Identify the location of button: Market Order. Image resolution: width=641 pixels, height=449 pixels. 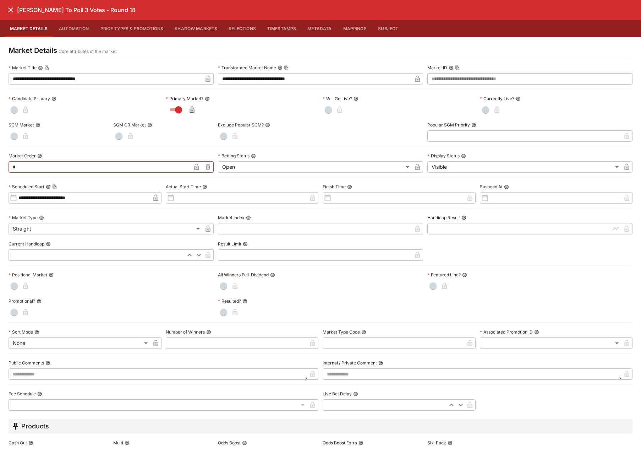
(40, 156).